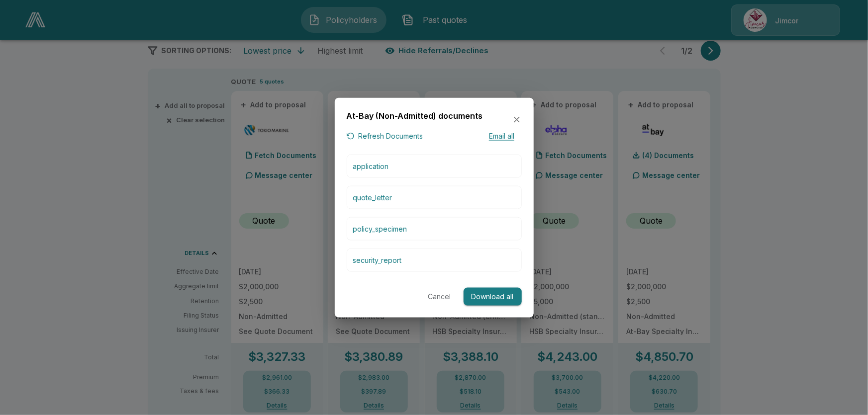 Image resolution: width=868 pixels, height=415 pixels. Describe the element at coordinates (373, 197) in the screenshot. I see `p: quote_letter` at that location.